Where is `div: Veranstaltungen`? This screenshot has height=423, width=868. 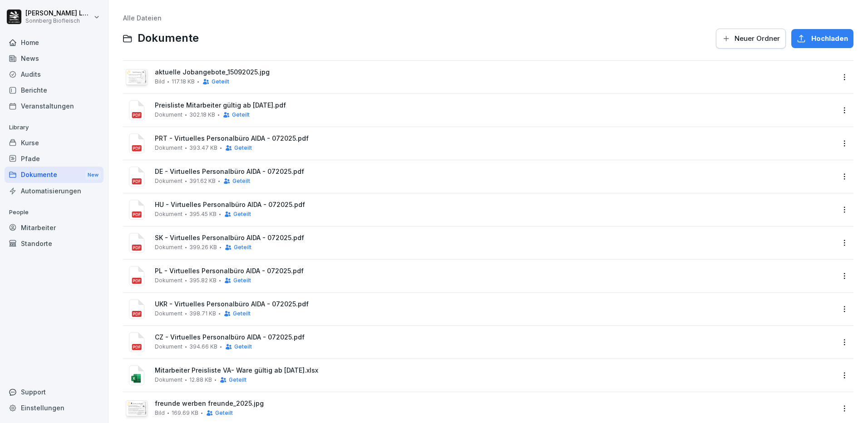 div: Veranstaltungen is located at coordinates (54, 106).